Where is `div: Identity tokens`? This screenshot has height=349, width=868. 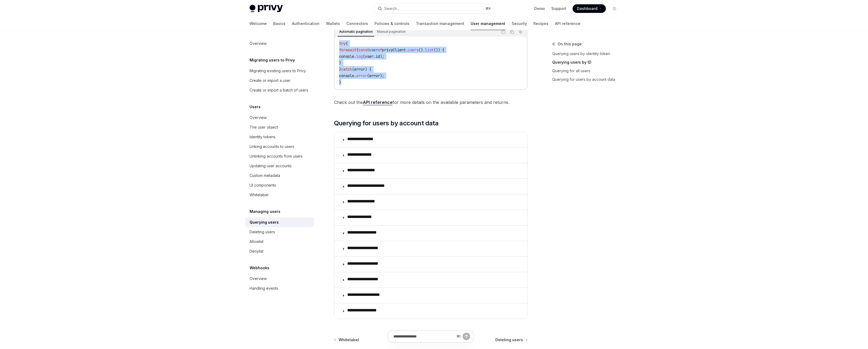
div: Identity tokens is located at coordinates (263, 137).